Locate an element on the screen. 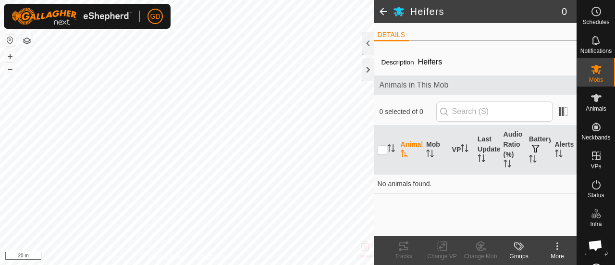 This screenshot has width=615, height=265. input: Search (S) is located at coordinates (494, 111).